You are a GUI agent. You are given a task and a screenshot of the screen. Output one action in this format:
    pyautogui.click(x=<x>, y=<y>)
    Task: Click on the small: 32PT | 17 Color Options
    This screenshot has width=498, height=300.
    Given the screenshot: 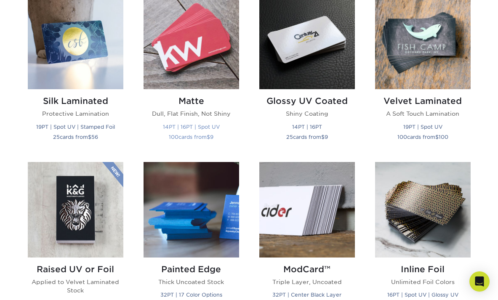 What is the action you would take?
    pyautogui.click(x=191, y=294)
    